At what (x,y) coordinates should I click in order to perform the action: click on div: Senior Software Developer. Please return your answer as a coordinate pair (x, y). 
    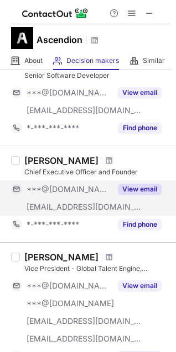
    Looking at the image, I should click on (97, 76).